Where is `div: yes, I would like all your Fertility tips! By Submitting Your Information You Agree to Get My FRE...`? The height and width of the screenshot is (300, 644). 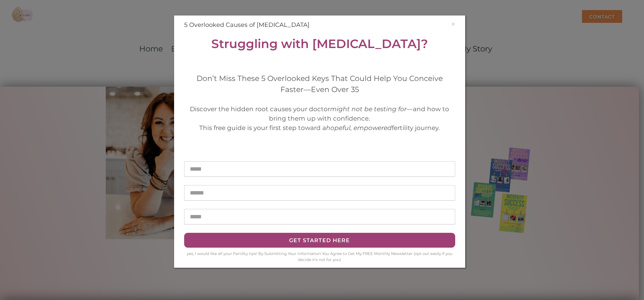
div: yes, I would like all your Fertility tips! By Submitting Your Information You Agree to Get My FRE... is located at coordinates (320, 256).